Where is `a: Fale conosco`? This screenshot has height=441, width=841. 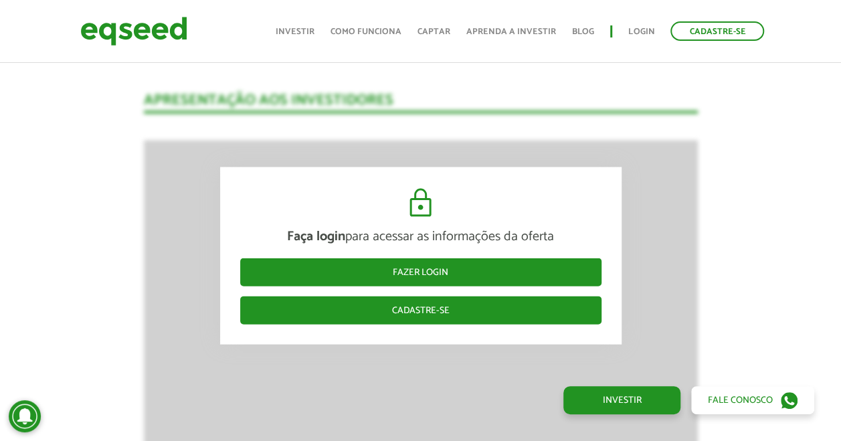
a: Fale conosco is located at coordinates (753, 400).